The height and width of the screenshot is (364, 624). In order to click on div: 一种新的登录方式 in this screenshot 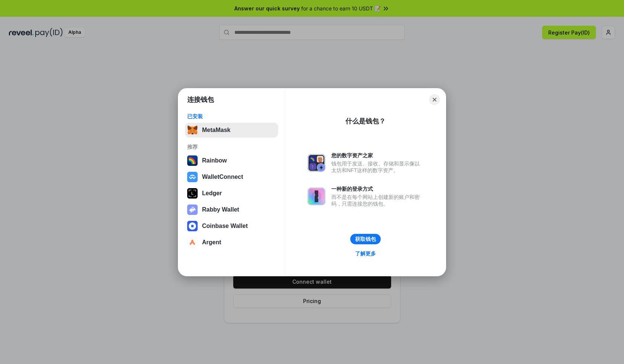, I will do `click(378, 189)`.